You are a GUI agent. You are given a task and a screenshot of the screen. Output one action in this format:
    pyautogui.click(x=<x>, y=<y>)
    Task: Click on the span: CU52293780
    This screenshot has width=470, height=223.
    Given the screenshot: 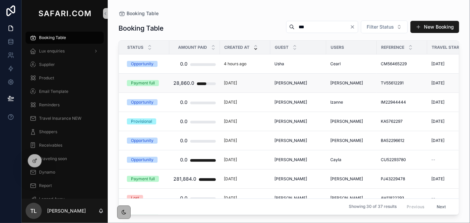 What is the action you would take?
    pyautogui.click(x=393, y=160)
    